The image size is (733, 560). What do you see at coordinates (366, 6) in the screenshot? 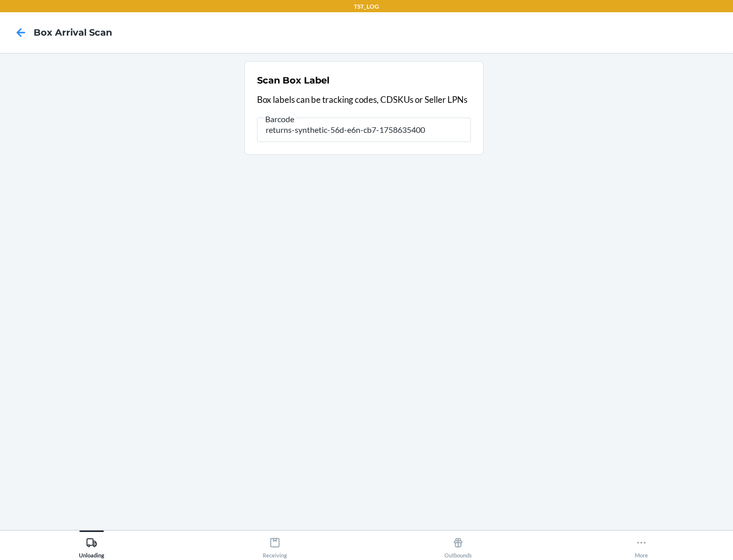
I see `p: TST_LOG` at bounding box center [366, 6].